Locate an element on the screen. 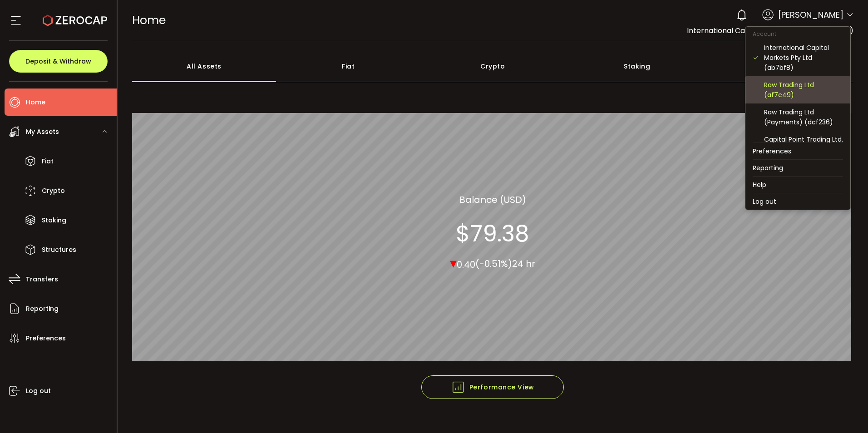 This screenshot has height=433, width=868. div: Chat Widget is located at coordinates (845, 411).